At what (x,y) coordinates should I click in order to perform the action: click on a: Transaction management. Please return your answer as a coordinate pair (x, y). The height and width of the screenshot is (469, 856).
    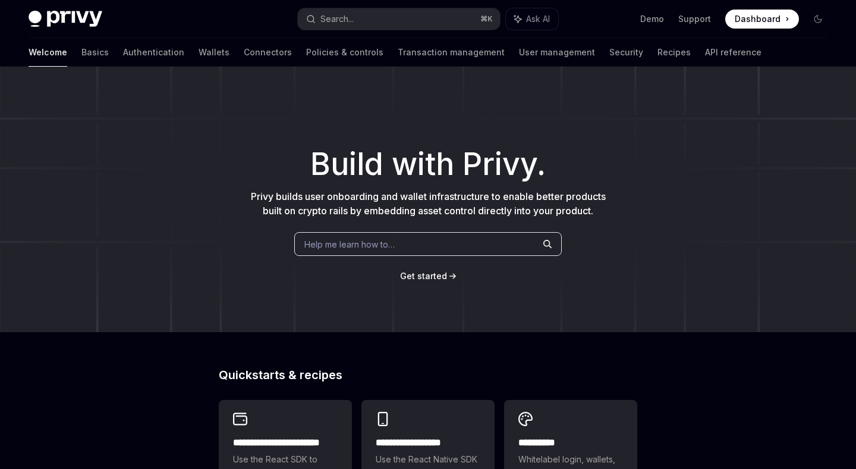
    Looking at the image, I should click on (451, 52).